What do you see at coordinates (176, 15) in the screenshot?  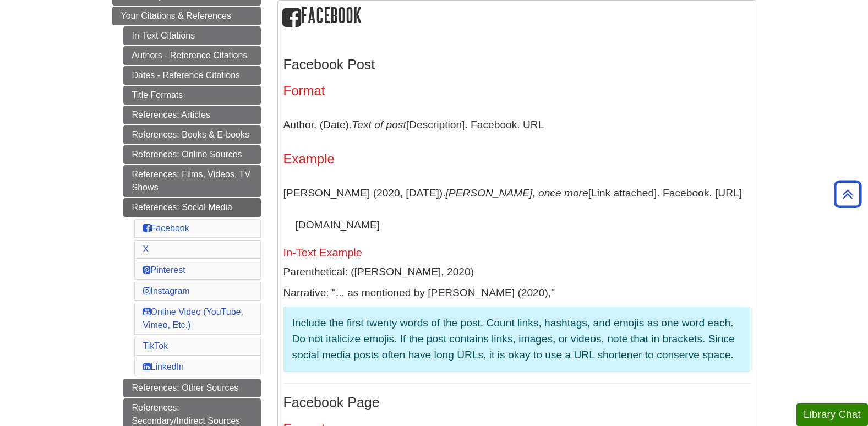 I see `span: Your Citations & References` at bounding box center [176, 15].